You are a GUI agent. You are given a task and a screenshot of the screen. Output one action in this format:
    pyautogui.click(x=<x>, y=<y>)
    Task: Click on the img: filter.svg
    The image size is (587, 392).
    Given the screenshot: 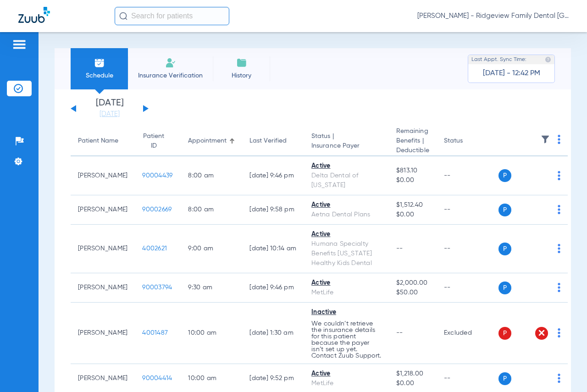 What is the action you would take?
    pyautogui.click(x=546, y=139)
    